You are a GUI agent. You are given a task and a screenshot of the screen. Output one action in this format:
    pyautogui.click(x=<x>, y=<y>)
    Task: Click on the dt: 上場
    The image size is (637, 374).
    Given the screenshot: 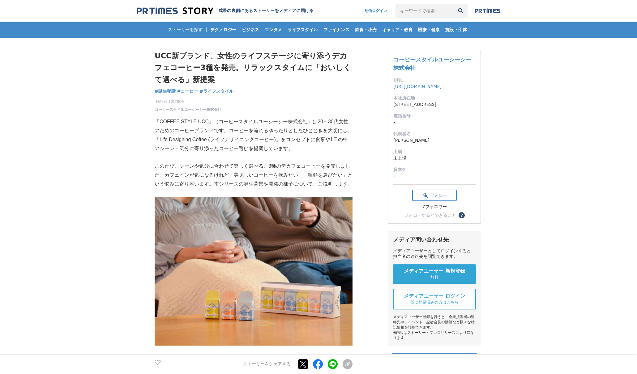 What is the action you would take?
    pyautogui.click(x=434, y=152)
    